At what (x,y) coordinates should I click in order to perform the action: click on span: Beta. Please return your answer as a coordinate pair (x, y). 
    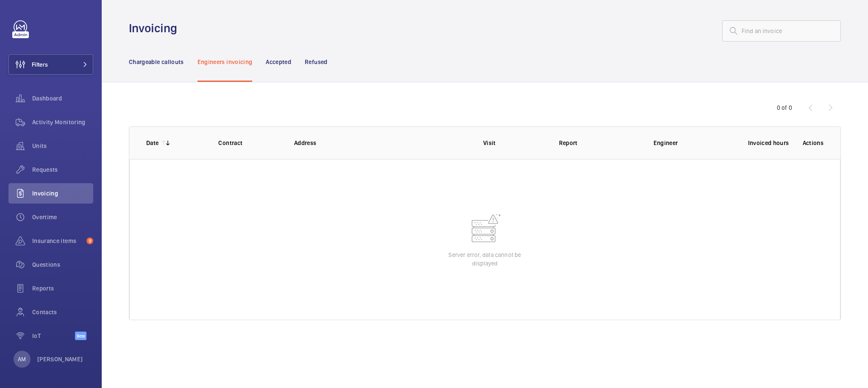
    Looking at the image, I should click on (81, 335).